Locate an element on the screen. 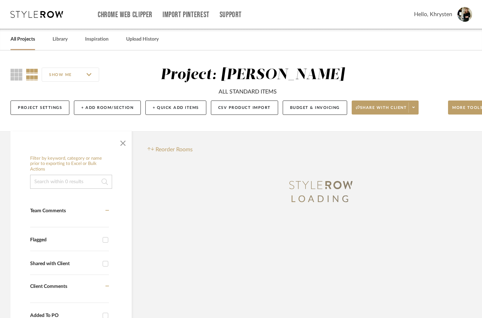  a: Chrome Web Clipper is located at coordinates (125, 15).